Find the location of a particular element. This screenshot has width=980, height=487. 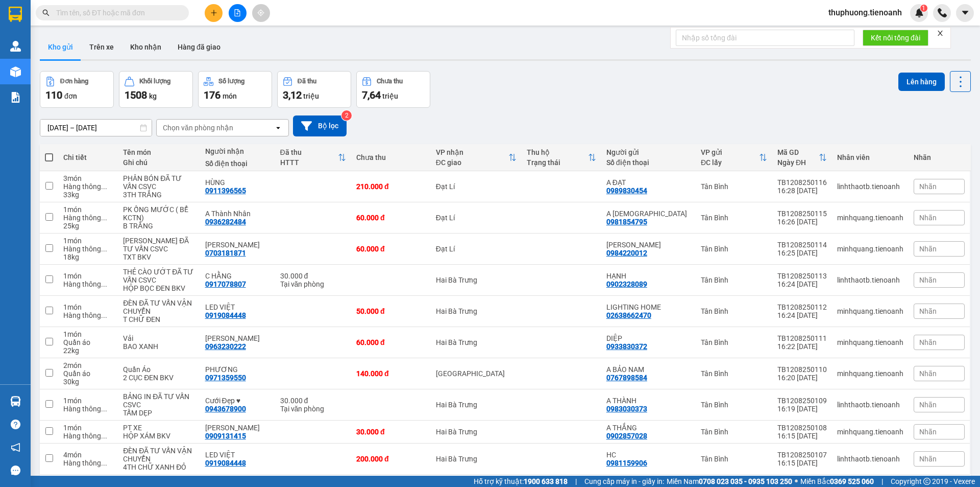

div: Quần Áo is located at coordinates (159, 369).